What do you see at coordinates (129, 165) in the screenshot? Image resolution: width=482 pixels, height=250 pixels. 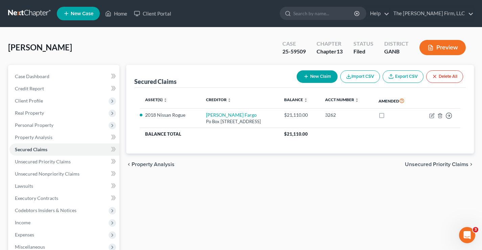 I see `i: chevron_left` at bounding box center [129, 165].